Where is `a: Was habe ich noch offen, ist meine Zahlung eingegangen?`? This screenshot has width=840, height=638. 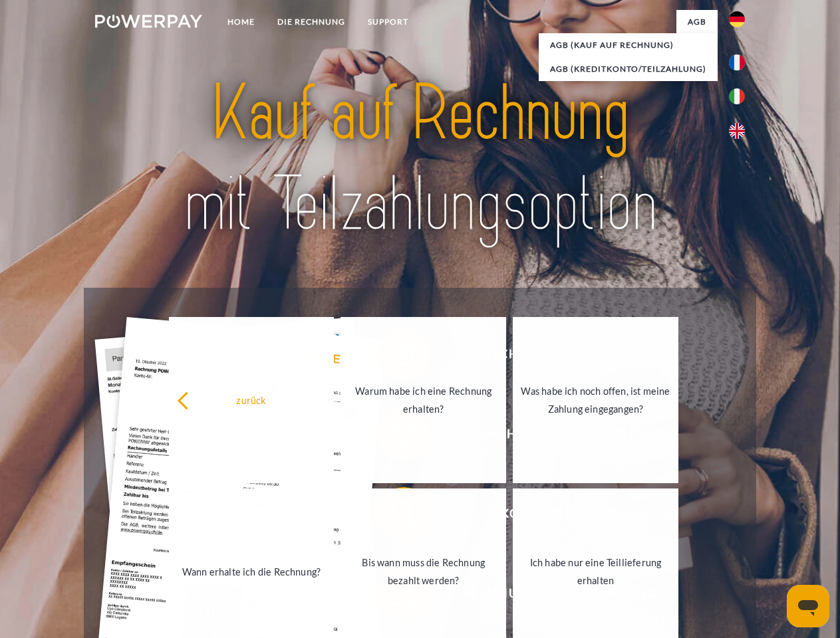
a: Was habe ich noch offen, ist meine Zahlung eingegangen? is located at coordinates (595, 400).